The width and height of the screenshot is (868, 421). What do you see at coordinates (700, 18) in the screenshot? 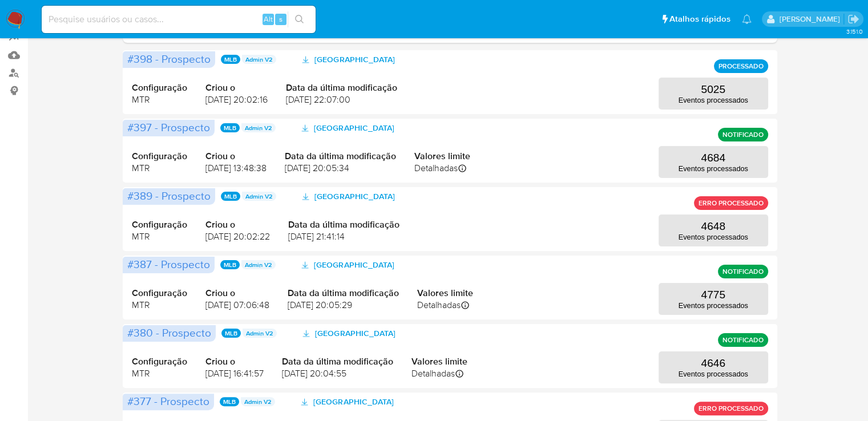
I see `span: Atalhos rápidos` at bounding box center [700, 18].